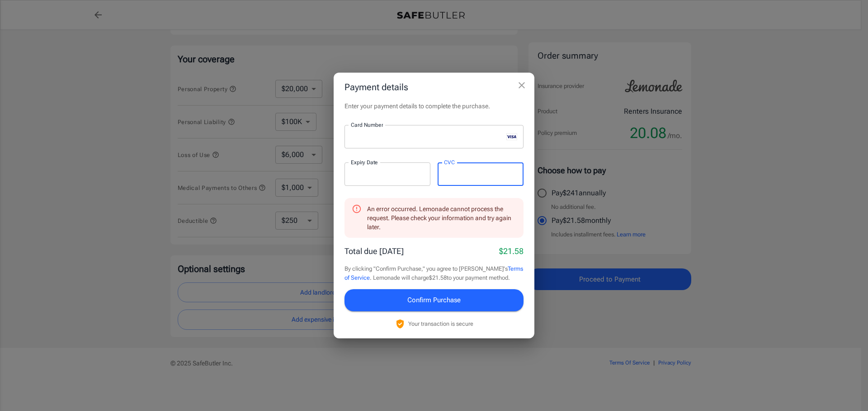  Describe the element at coordinates (434, 301) in the screenshot. I see `button: Confirm Purchase` at that location.